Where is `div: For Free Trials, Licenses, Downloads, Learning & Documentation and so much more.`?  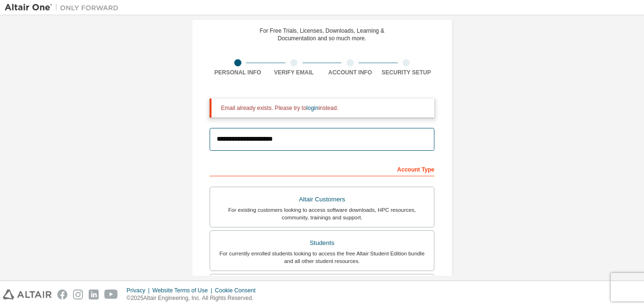
div: For Free Trials, Licenses, Downloads, Learning & Documentation and so much more. is located at coordinates (322, 35).